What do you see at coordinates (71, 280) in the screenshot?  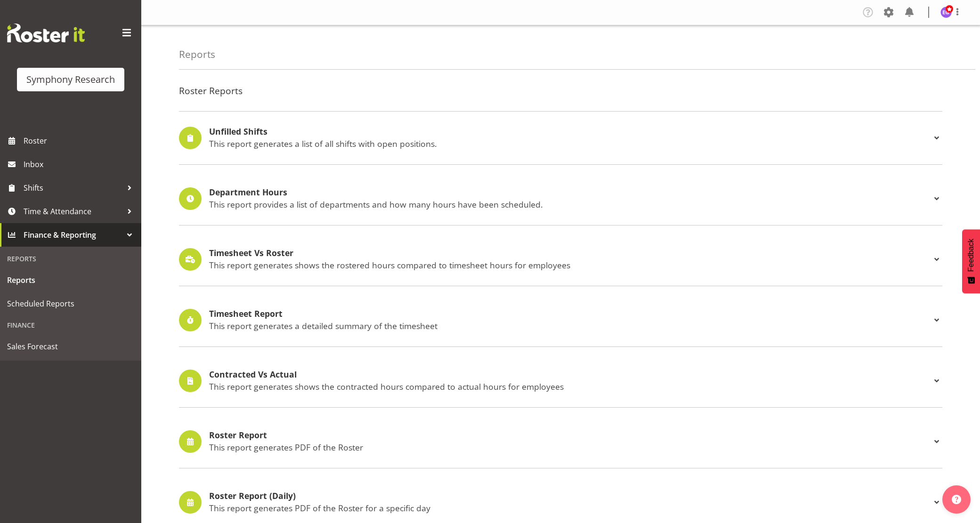 I see `a: Reports` at bounding box center [71, 280].